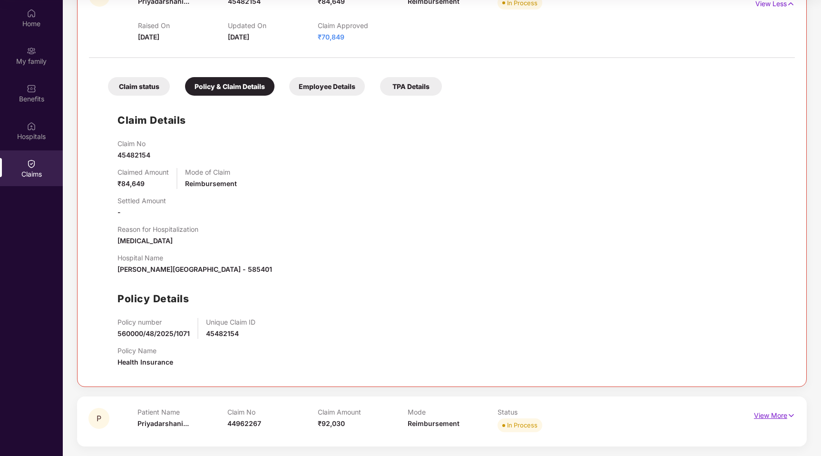 The height and width of the screenshot is (456, 821). I want to click on p: Claim Amount, so click(363, 412).